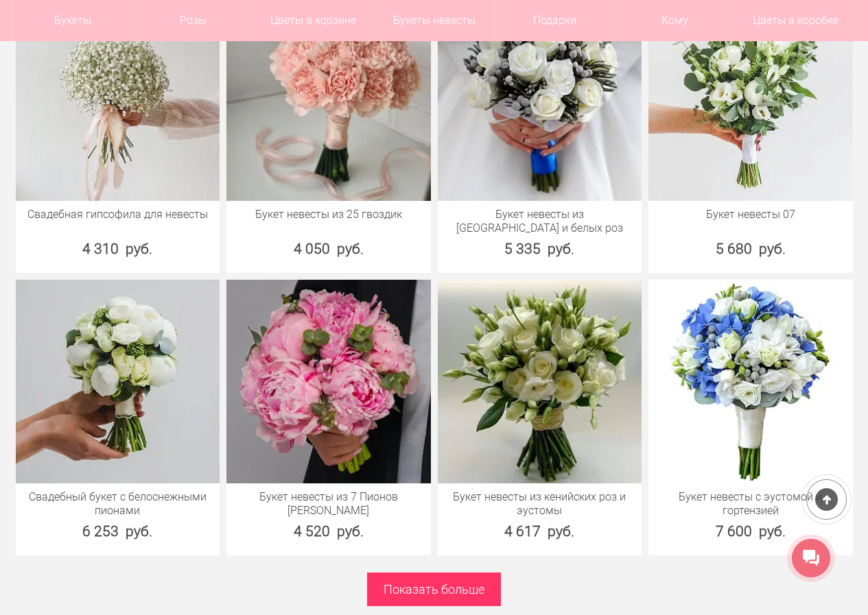  What do you see at coordinates (118, 215) in the screenshot?
I see `a: Свадебная гипсофила для невесты` at bounding box center [118, 215].